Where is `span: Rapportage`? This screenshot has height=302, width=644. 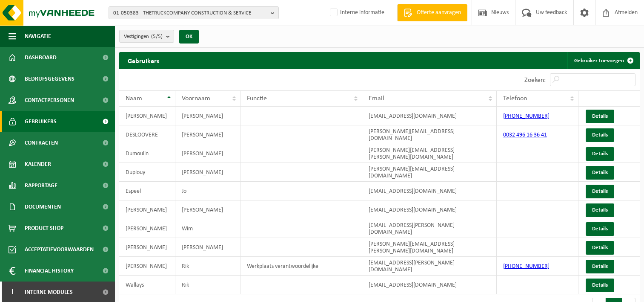 span: Rapportage is located at coordinates (41, 186).